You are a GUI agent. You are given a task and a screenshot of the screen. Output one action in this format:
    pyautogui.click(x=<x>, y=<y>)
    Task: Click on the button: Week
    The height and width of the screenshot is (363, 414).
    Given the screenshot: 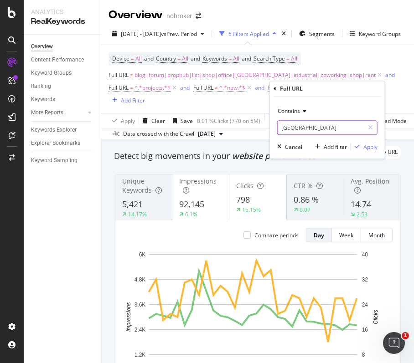 What is the action you would take?
    pyautogui.click(x=346, y=235)
    